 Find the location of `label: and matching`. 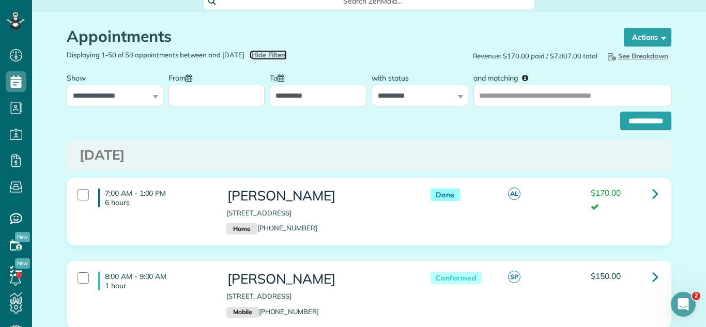

label: and matching is located at coordinates (505, 77).